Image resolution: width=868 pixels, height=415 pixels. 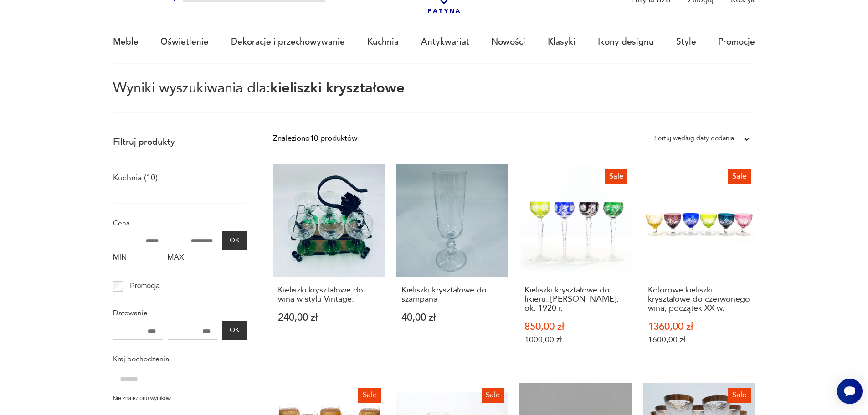 What do you see at coordinates (453, 294) in the screenshot?
I see `h3: Kieliszki kryształowe do szampana` at bounding box center [453, 294].